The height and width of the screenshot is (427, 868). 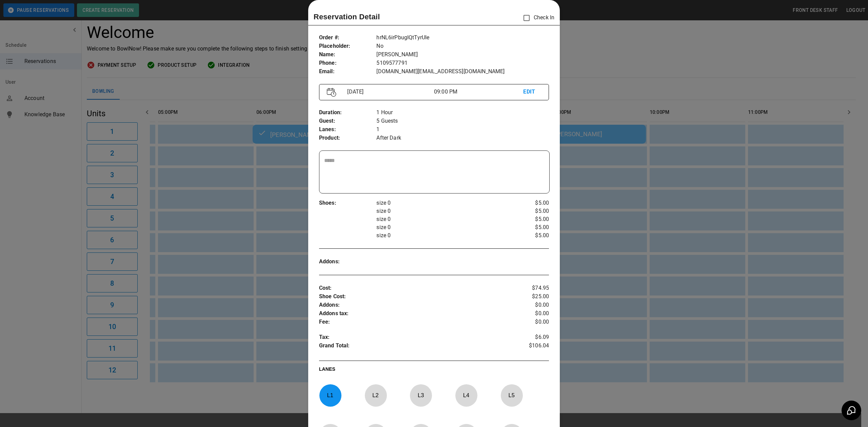 I want to click on p: Shoes :, so click(x=348, y=203).